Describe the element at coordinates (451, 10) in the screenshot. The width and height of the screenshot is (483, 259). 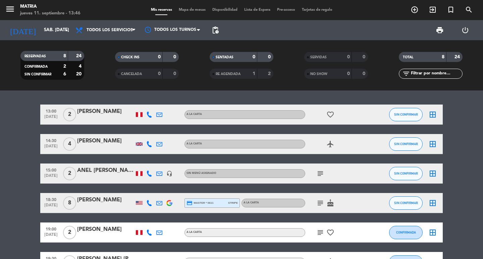
I see `i: turned_in_not` at that location.